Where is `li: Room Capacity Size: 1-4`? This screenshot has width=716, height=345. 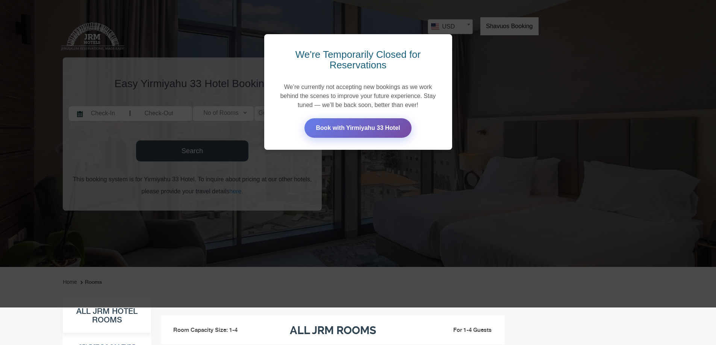
li: Room Capacity Size: 1-4 is located at coordinates (208, 331).